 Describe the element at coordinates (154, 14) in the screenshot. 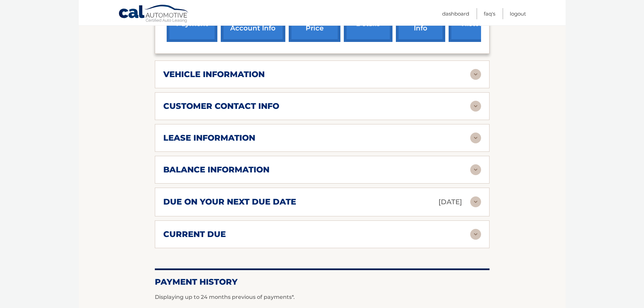

I see `a: Cal Automotive` at that location.